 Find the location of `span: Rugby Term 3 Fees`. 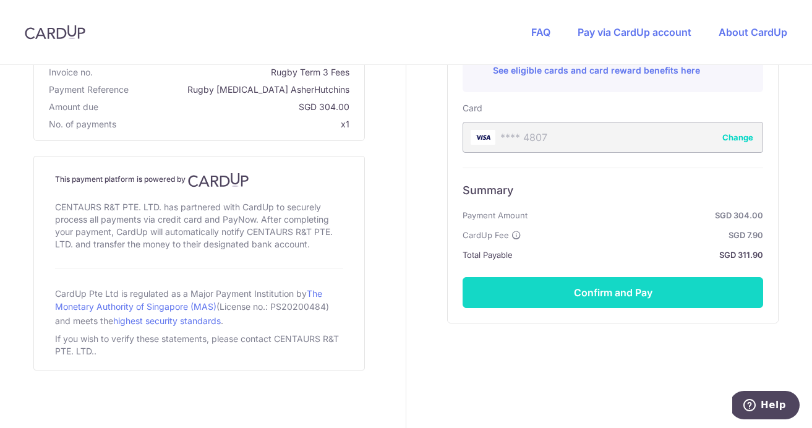

span: Rugby Term 3 Fees is located at coordinates (223, 72).